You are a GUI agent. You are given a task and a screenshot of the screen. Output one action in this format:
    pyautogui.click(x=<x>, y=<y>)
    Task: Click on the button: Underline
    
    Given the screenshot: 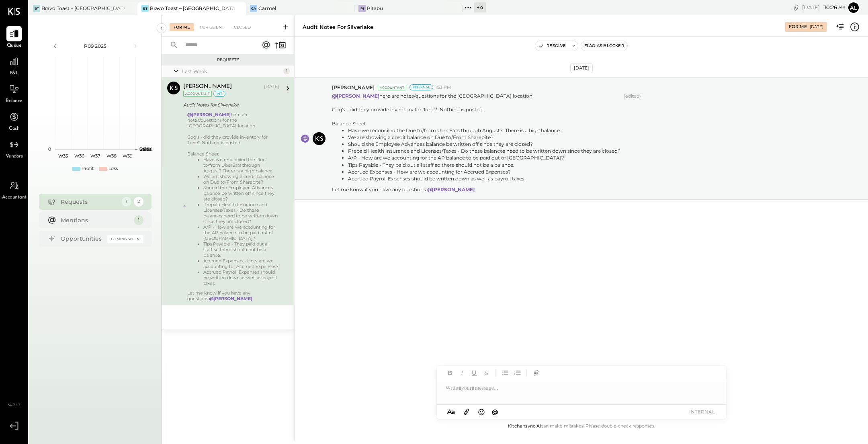 What is the action you would take?
    pyautogui.click(x=475, y=373)
    